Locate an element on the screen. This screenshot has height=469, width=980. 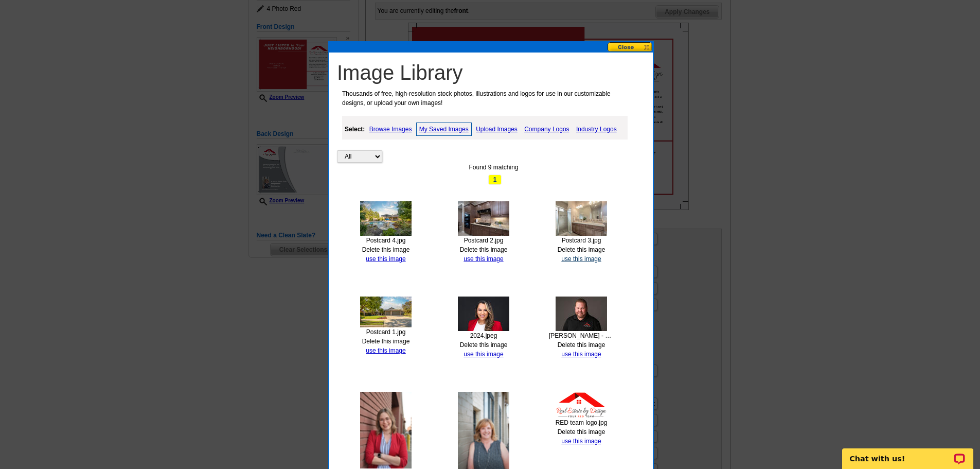
img: thumb-68a8d9b9b2368.jpg is located at coordinates (581, 218).